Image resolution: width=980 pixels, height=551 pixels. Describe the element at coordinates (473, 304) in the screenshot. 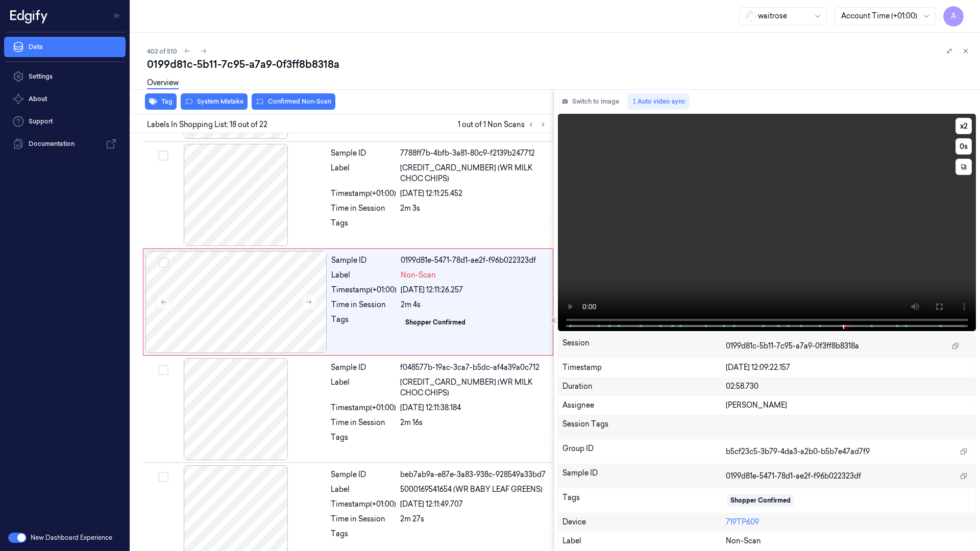

I see `div: 2m 4s` at that location.